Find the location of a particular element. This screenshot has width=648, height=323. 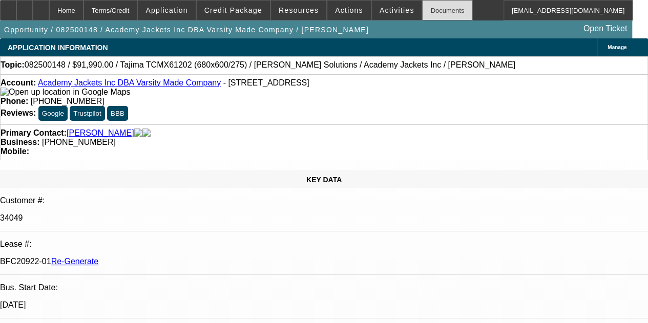

span: APPLICATION INFORMATION is located at coordinates (57, 48).